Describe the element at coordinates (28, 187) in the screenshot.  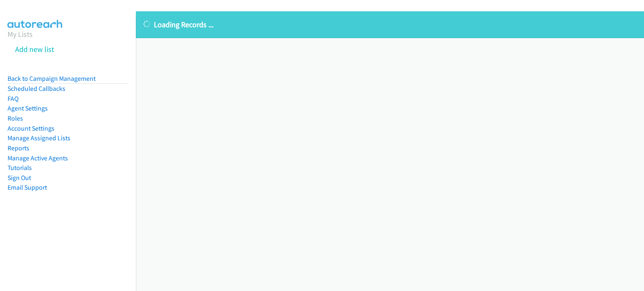
I see `a: Email Support` at that location.